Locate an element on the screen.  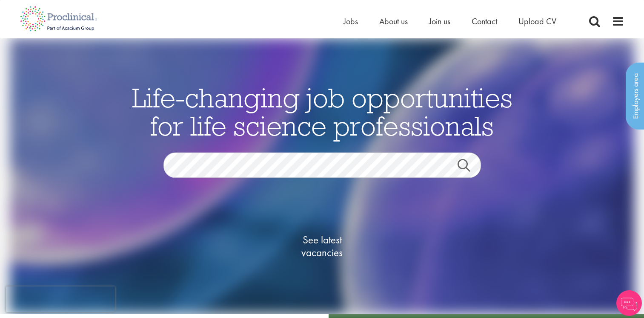
a: About us is located at coordinates (394, 21).